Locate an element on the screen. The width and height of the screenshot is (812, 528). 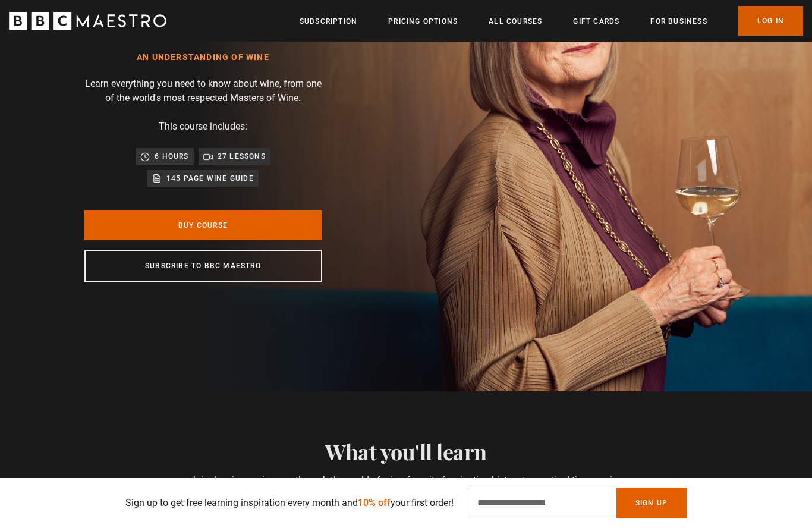
a: Log In is located at coordinates (770, 21).